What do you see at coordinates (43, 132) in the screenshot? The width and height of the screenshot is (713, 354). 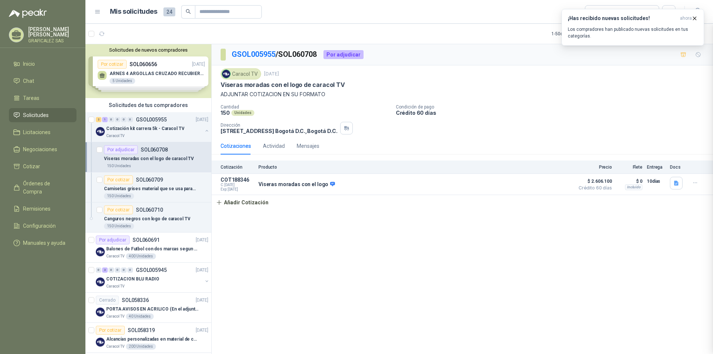 I see `a: Licitaciones` at bounding box center [43, 132].